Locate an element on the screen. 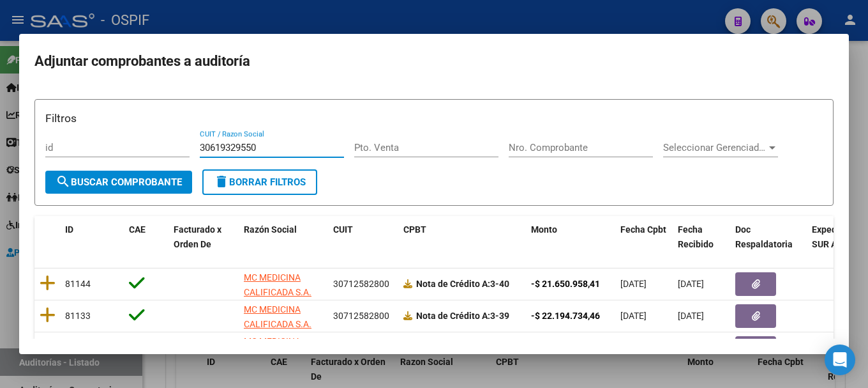  span: CPBT is located at coordinates (415, 229).